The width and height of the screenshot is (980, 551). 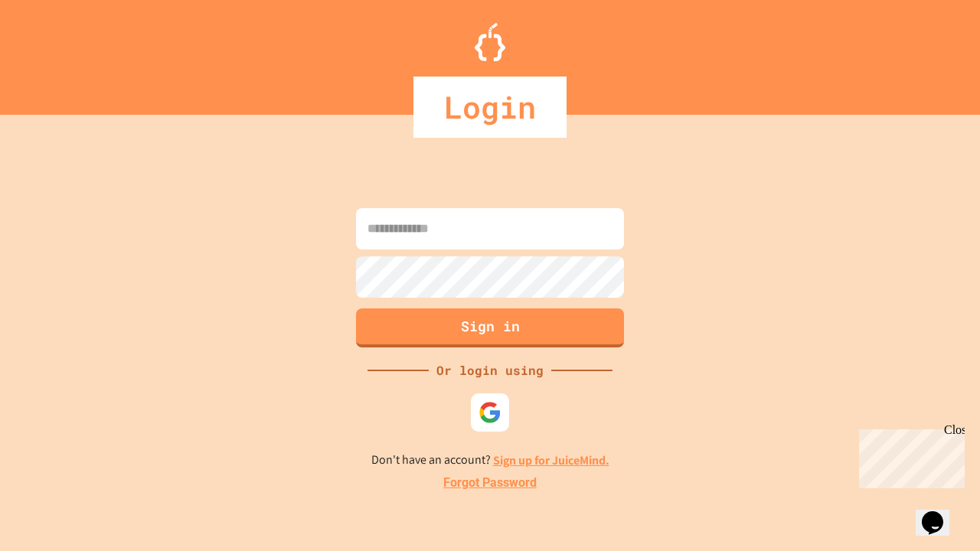 What do you see at coordinates (490, 370) in the screenshot?
I see `div: Or login using` at bounding box center [490, 370].